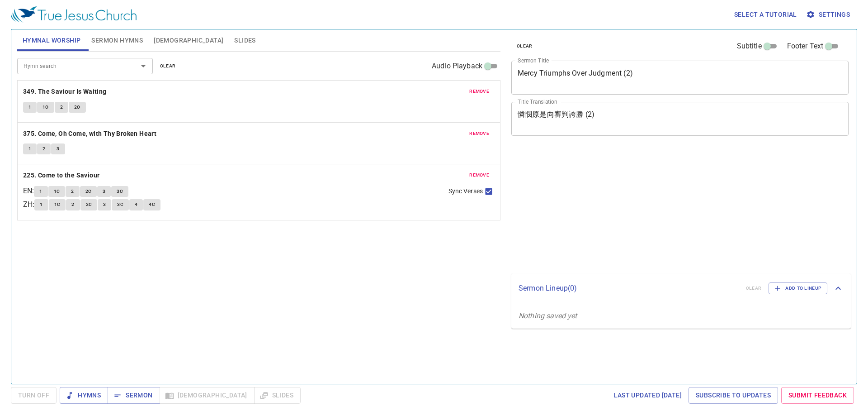 Image resolution: width=868 pixels, height=416 pixels. What do you see at coordinates (680, 118) in the screenshot?
I see `textarea: 憐憫原是向審判誇勝 (2)` at bounding box center [680, 118].